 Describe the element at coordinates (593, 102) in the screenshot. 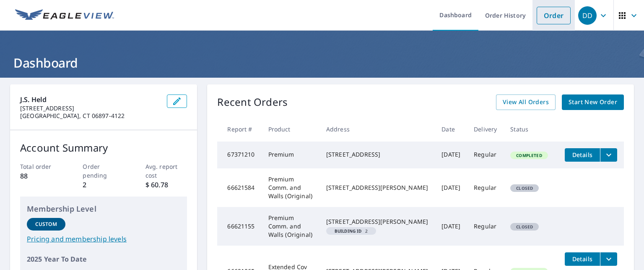

I see `a: Start New Order` at that location.